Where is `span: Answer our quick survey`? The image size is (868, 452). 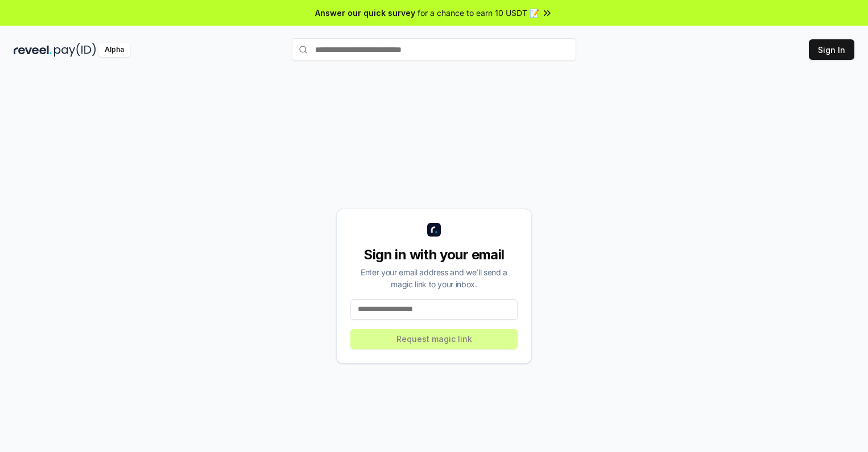
span: Answer our quick survey is located at coordinates (365, 13).